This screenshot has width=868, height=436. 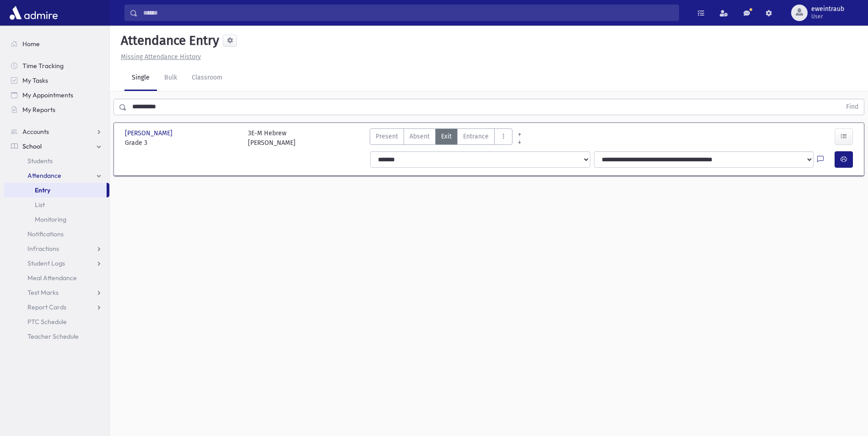 I want to click on a: Monitoring, so click(x=56, y=220).